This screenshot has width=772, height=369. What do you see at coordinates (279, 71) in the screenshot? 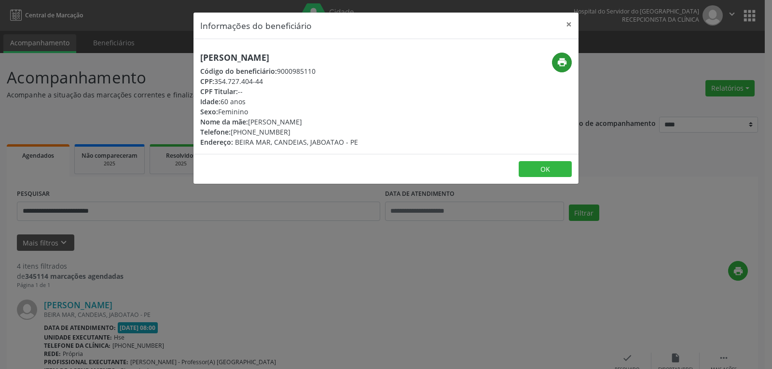
I see `div: 9000985110` at bounding box center [279, 71].